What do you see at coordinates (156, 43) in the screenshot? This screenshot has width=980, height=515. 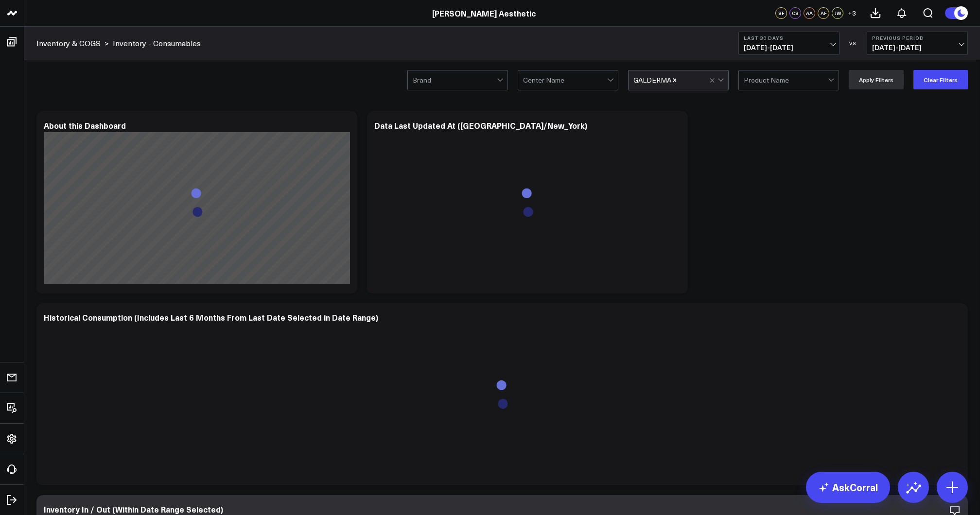 I see `a: Inventory - Consumables` at bounding box center [156, 43].